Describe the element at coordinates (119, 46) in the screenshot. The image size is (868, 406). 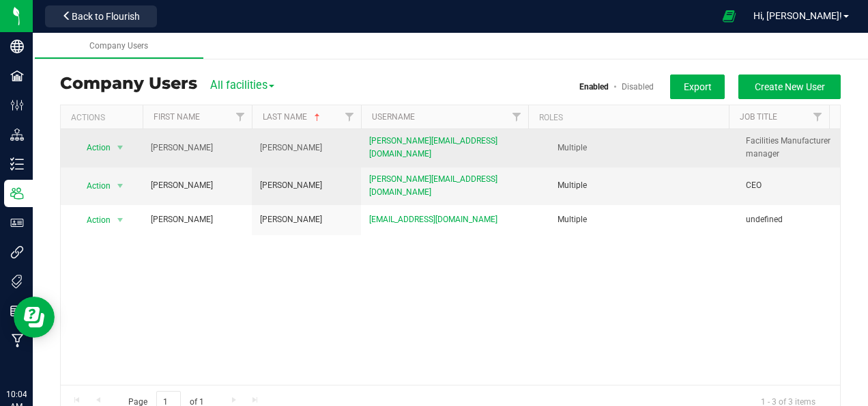
I see `span: Company Users` at that location.